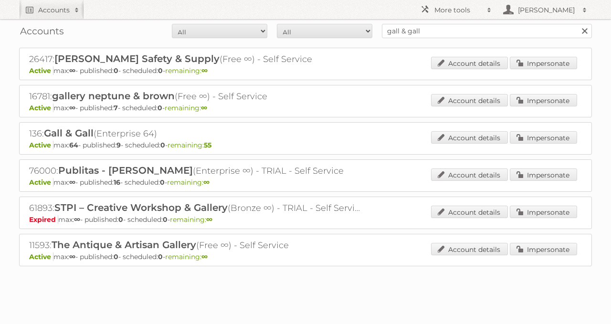  I want to click on h2: More tools, so click(458, 10).